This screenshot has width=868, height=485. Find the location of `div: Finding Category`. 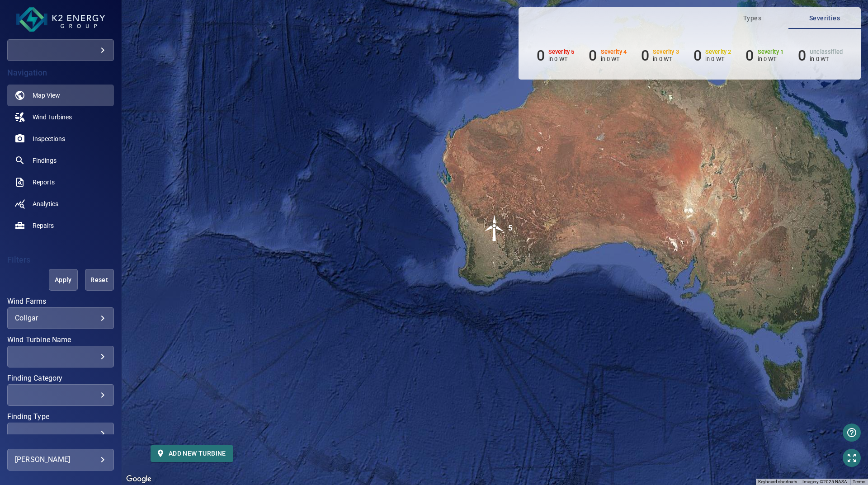

div: Finding Category is located at coordinates (61, 395).